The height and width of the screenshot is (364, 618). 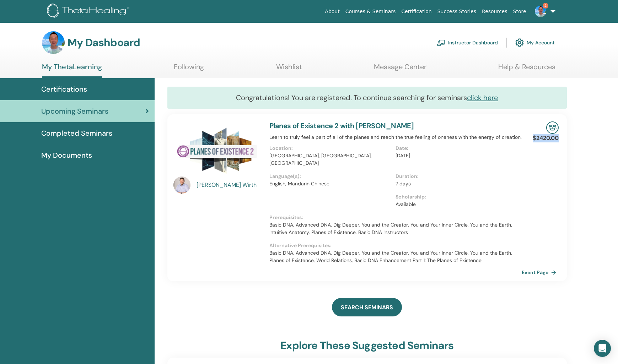 What do you see at coordinates (441, 43) in the screenshot?
I see `img: chalkboard-teacher.svg` at bounding box center [441, 43].